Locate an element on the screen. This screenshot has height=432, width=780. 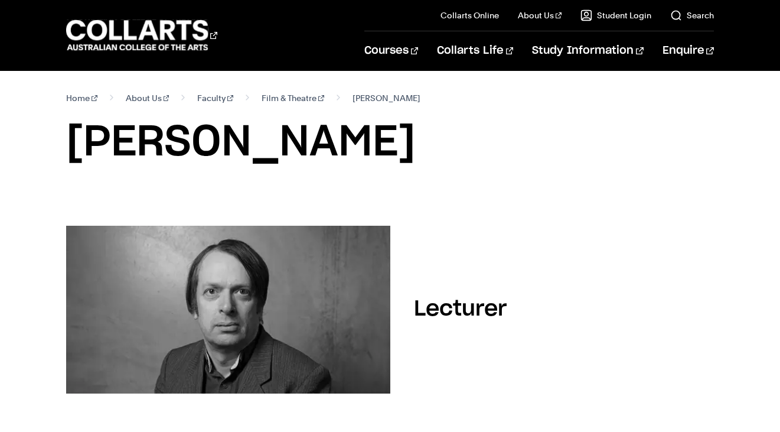
a: Collarts Life is located at coordinates (475, 51).